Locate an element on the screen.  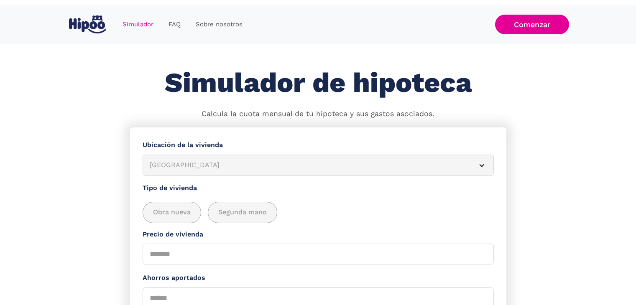
a: Comenzar is located at coordinates (532, 24).